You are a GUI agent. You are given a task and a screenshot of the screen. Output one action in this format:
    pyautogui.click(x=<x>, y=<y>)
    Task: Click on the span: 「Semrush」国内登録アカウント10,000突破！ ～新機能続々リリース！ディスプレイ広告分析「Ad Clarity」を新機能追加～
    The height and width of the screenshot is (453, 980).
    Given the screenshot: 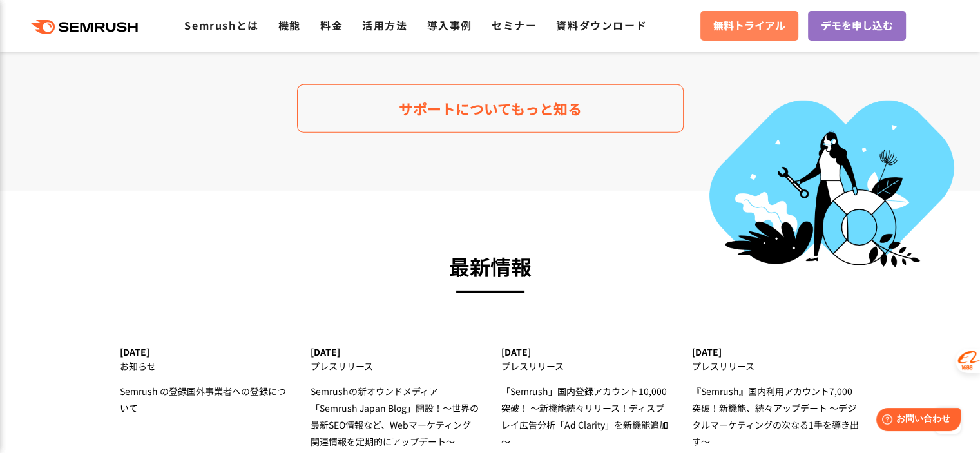 What is the action you would take?
    pyautogui.click(x=584, y=416)
    